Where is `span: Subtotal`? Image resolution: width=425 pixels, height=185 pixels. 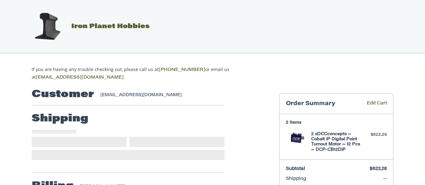
span: Subtotal is located at coordinates (296, 169).